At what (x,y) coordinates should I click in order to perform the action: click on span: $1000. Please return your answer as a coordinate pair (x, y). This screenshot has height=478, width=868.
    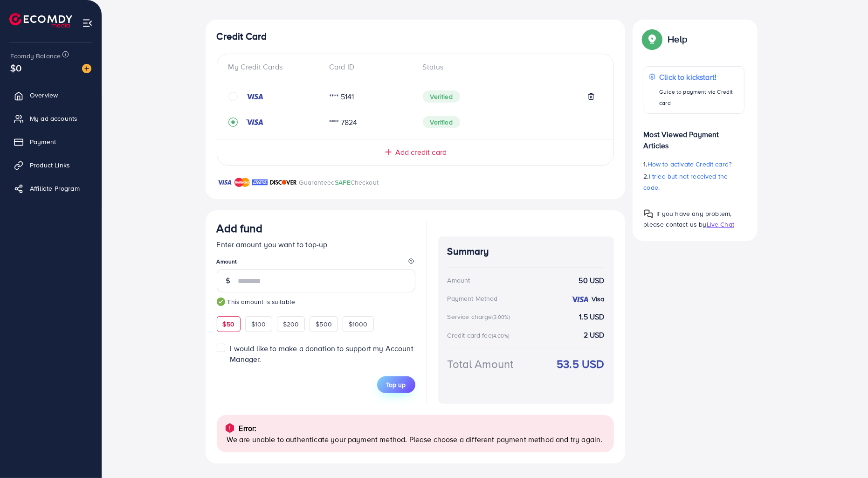
    Looking at the image, I should click on (358, 324).